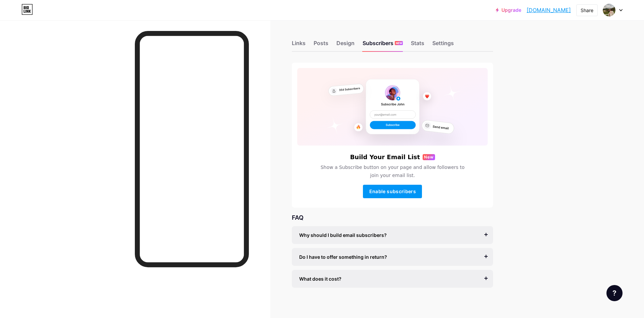 The height and width of the screenshot is (318, 644). What do you see at coordinates (443, 45) in the screenshot?
I see `div: Settings` at bounding box center [443, 45].